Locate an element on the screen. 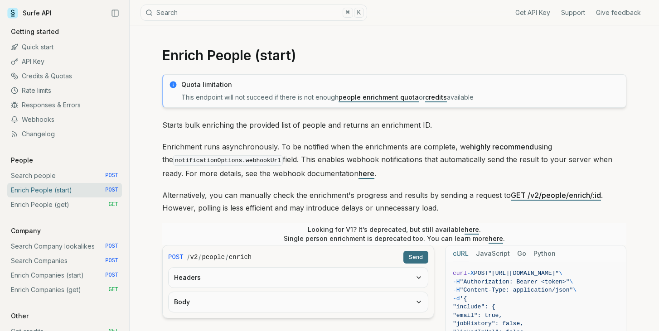  p: Company is located at coordinates (26, 231).